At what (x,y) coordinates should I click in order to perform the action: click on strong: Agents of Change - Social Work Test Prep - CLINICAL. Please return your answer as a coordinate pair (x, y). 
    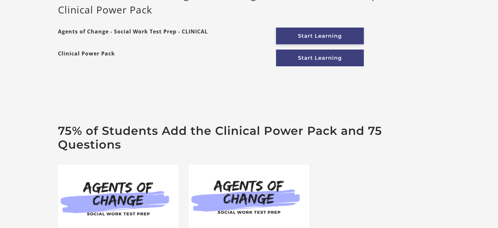
    Looking at the image, I should click on (133, 36).